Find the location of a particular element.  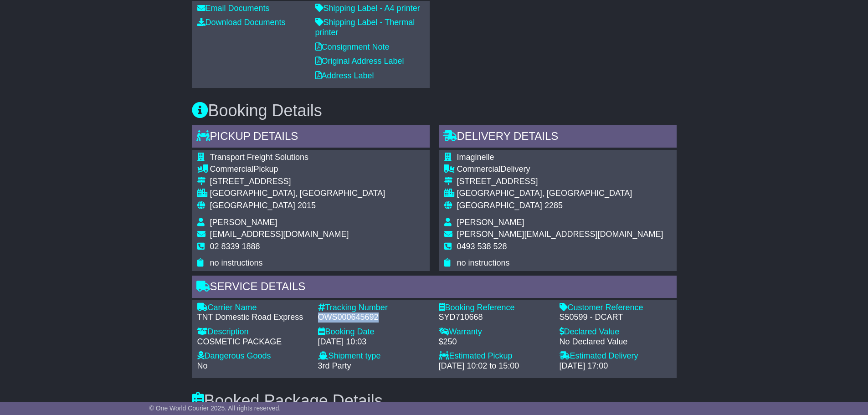

span: 2285 is located at coordinates (553, 205).